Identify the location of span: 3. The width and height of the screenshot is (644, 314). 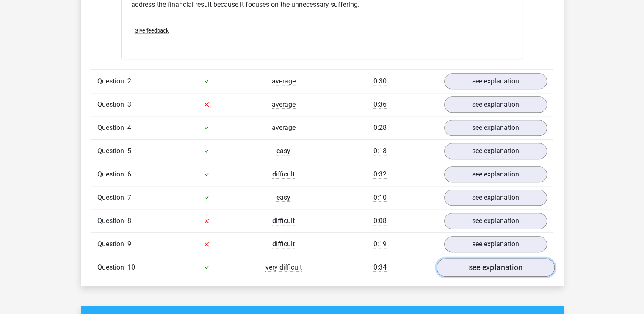
(129, 104).